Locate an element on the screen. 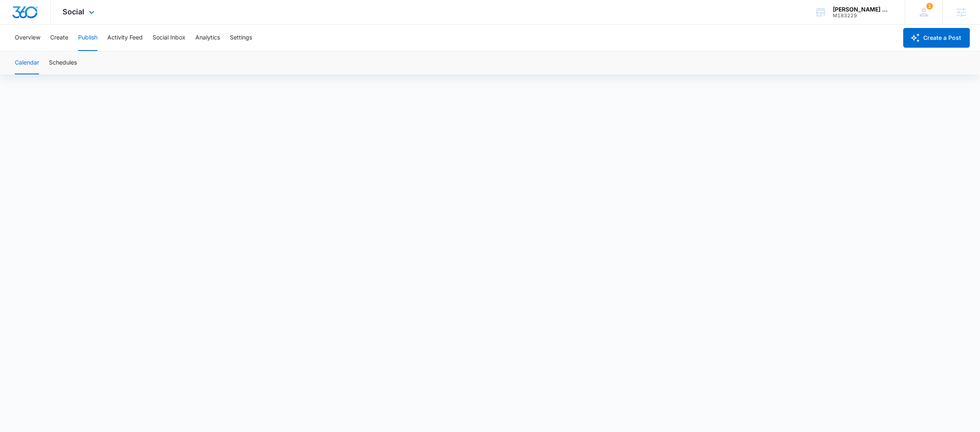 The width and height of the screenshot is (980, 432). button: Overview is located at coordinates (27, 38).